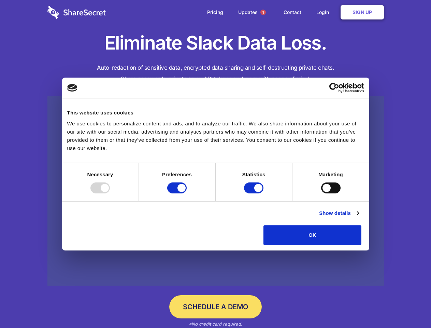 Image resolution: width=431 pixels, height=328 pixels. What do you see at coordinates (177, 174) in the screenshot?
I see `strong: Preferences` at bounding box center [177, 174].